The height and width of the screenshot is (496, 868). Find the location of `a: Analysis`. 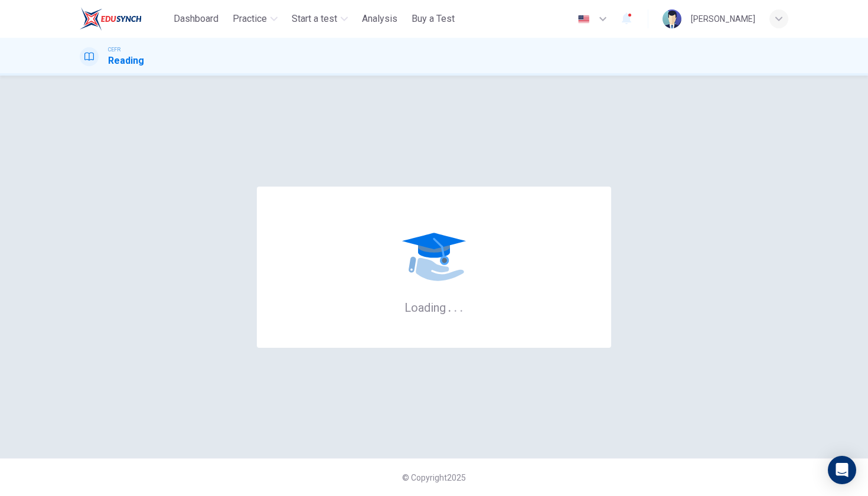

a: Analysis is located at coordinates (380, 19).